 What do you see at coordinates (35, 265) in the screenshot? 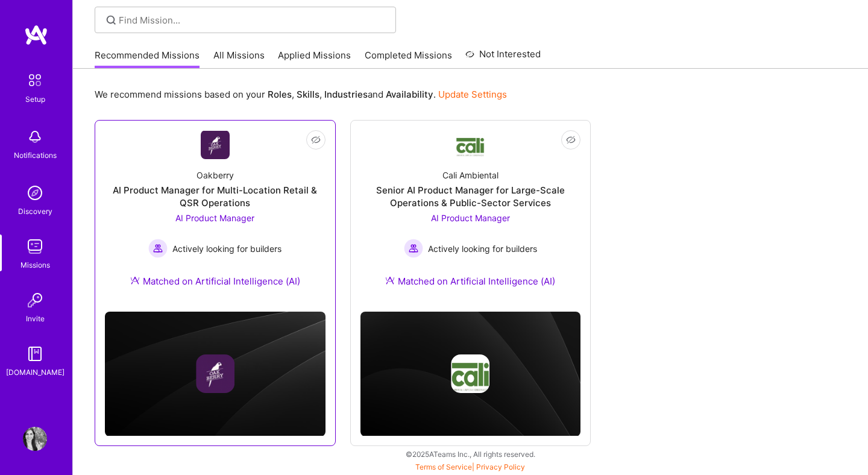
I see `div: Missions` at bounding box center [35, 265].